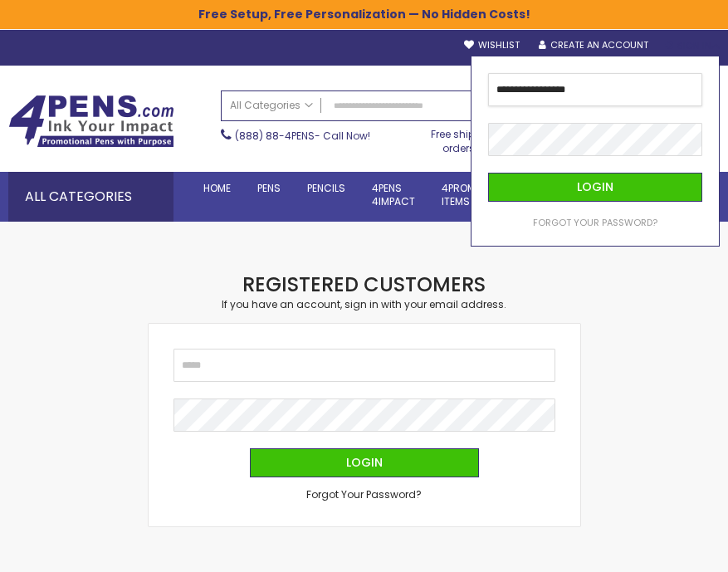  I want to click on span: Pens, so click(269, 187).